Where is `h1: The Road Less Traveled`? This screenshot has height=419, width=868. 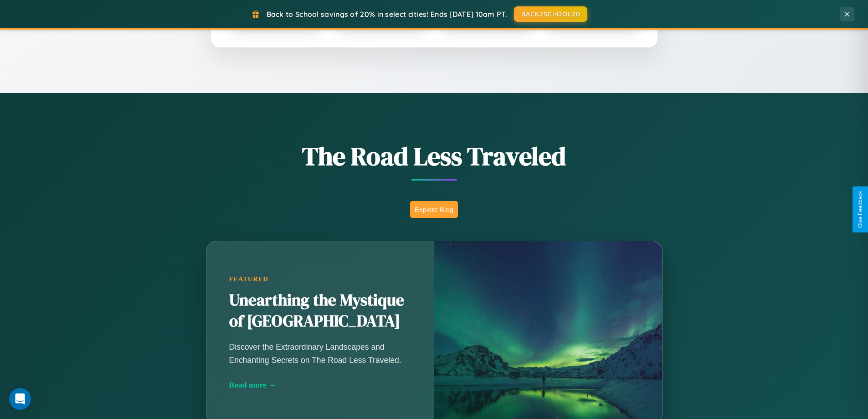 h1: The Road Less Traveled is located at coordinates (434, 156).